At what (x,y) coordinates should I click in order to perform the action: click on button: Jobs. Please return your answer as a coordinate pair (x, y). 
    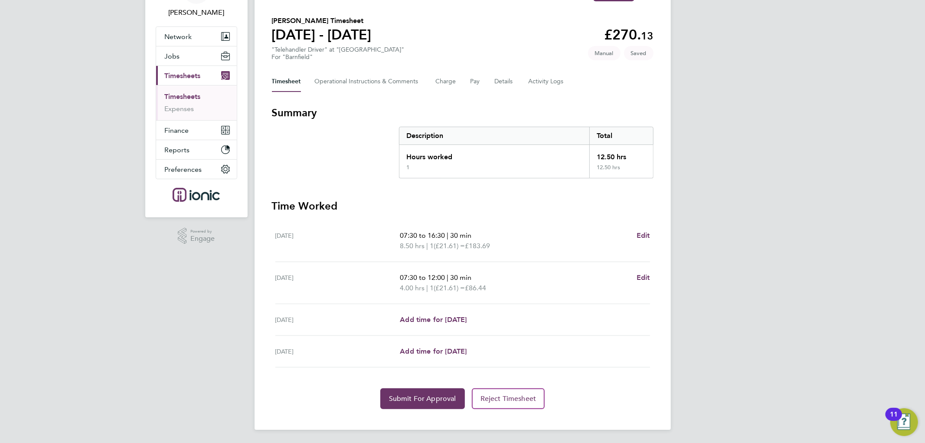
    Looking at the image, I should click on (197, 56).